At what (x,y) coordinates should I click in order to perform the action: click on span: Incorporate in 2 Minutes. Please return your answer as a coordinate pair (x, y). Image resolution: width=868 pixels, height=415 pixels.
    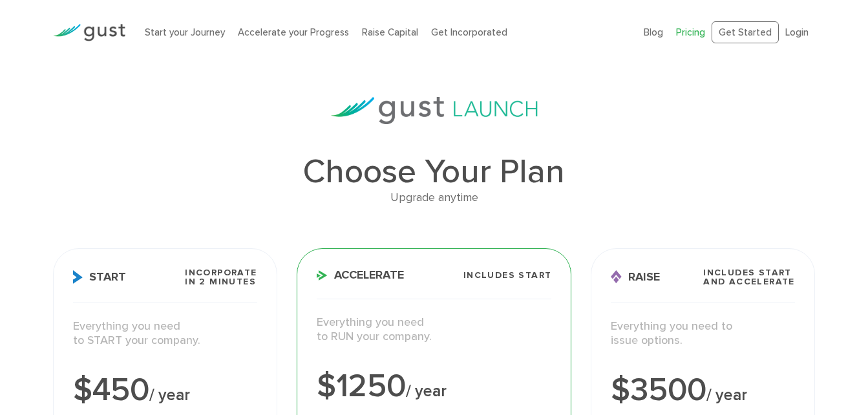
    Looking at the image, I should click on (220, 277).